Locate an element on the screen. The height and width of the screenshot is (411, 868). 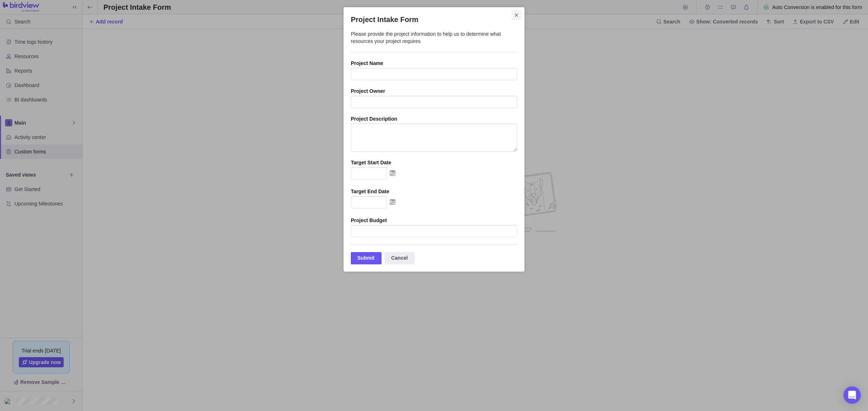
div: Cancel is located at coordinates (399, 258).